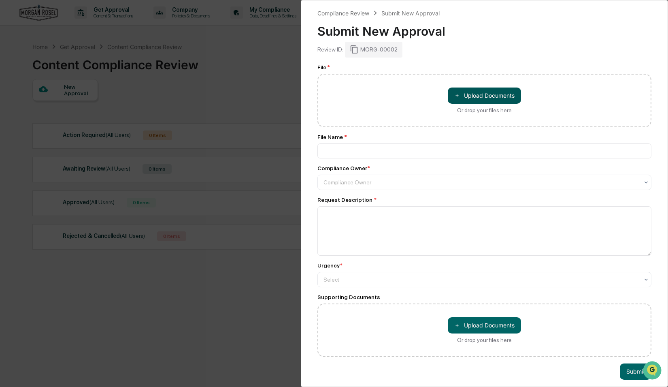  I want to click on div: Review ID:, so click(330, 49).